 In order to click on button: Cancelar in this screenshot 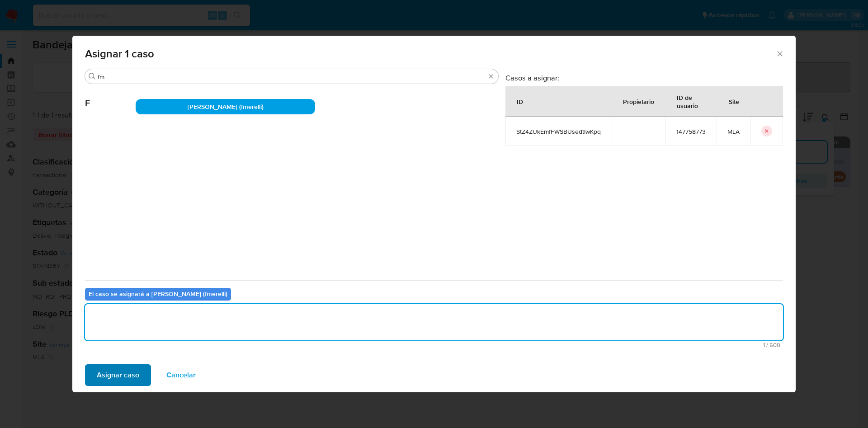, I will do `click(180, 375)`.